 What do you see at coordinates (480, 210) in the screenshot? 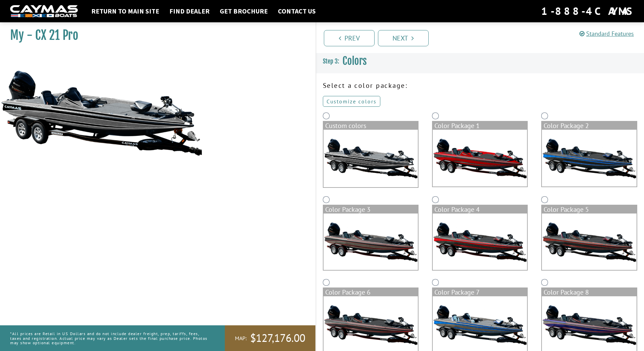
I see `div: Color Package 4` at bounding box center [480, 210].